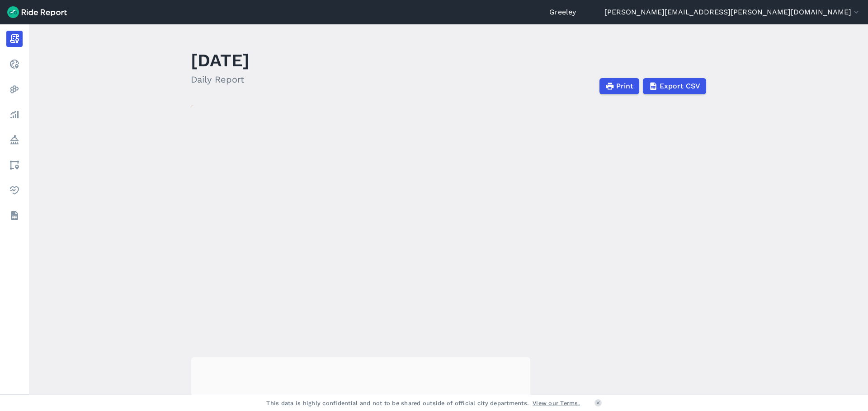  Describe the element at coordinates (15, 115) in the screenshot. I see `a: Analyze` at that location.